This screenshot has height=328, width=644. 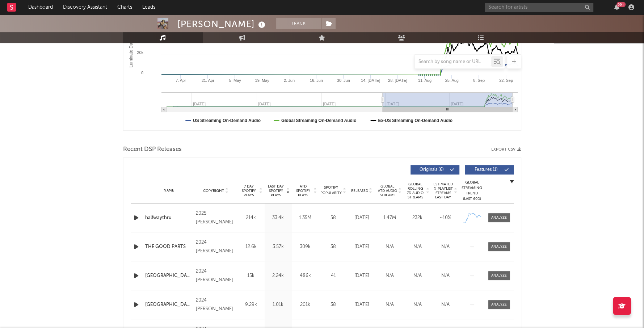 I want to click on span: Copyright, so click(x=214, y=191).